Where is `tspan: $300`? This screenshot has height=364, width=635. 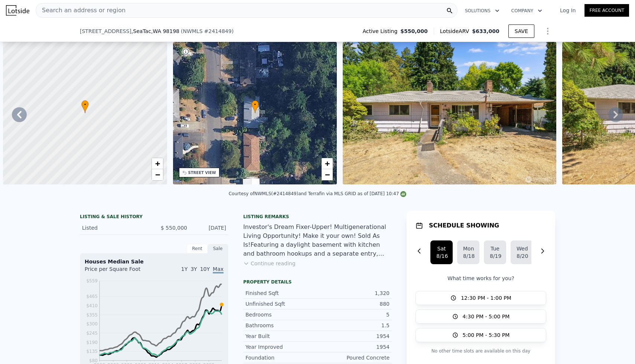
tspan: $300 is located at coordinates (92, 324).